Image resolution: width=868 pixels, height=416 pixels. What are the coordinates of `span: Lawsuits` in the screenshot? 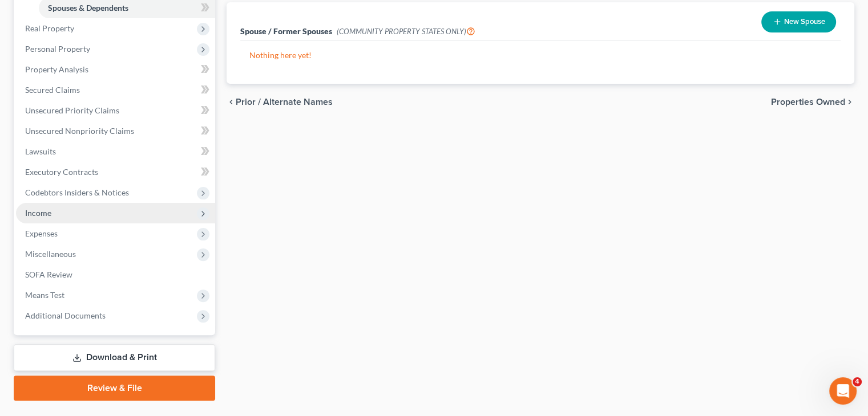 It's located at (40, 151).